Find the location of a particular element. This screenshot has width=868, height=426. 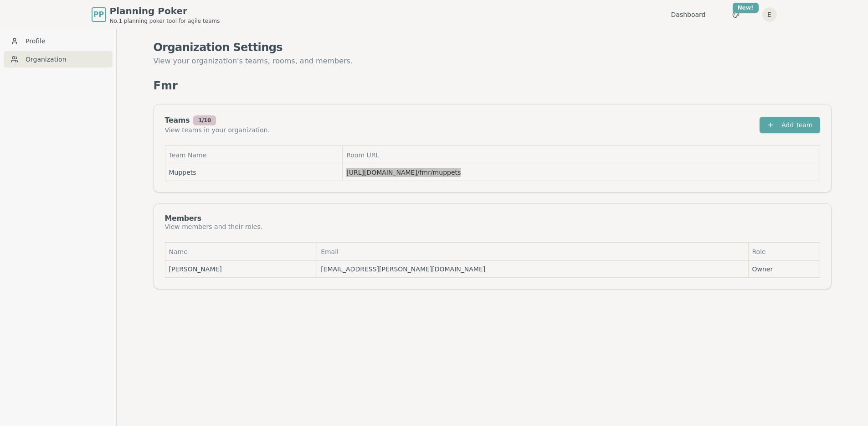

div: Members is located at coordinates (213, 218).